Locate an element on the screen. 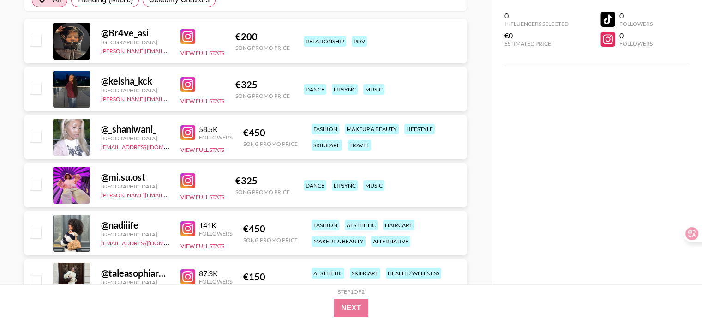 The width and height of the screenshot is (702, 321). div: 141K is located at coordinates (215, 225).